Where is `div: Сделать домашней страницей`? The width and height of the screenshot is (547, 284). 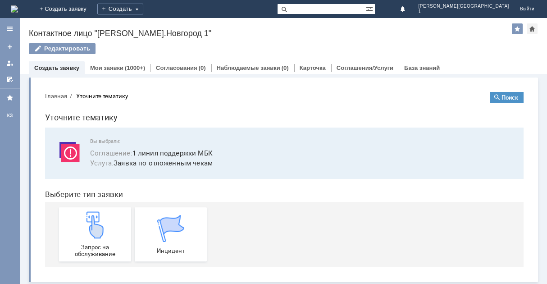
div: Сделать домашней страницей is located at coordinates (532, 29).